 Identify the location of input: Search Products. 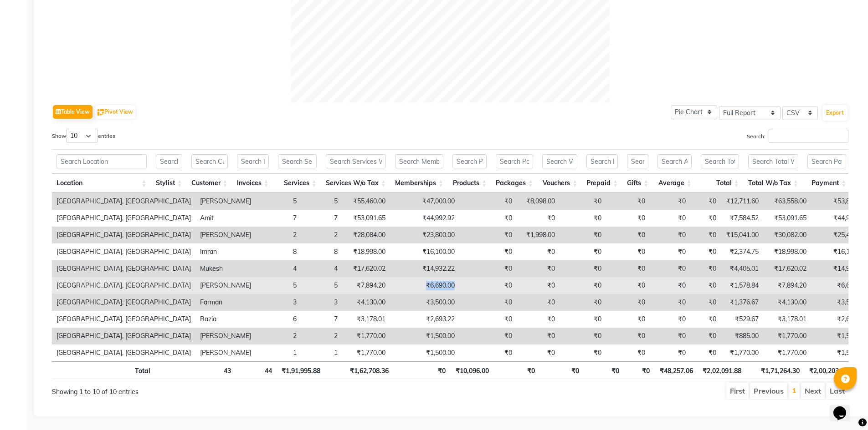
(470, 161).